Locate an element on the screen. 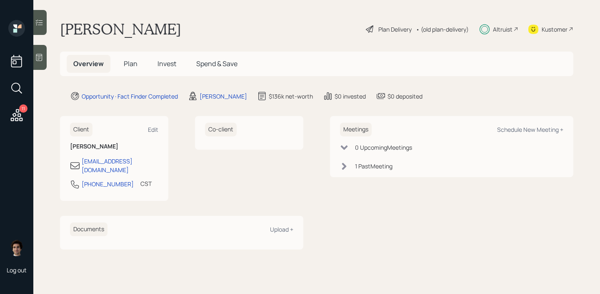  div: Edit is located at coordinates (153, 129).